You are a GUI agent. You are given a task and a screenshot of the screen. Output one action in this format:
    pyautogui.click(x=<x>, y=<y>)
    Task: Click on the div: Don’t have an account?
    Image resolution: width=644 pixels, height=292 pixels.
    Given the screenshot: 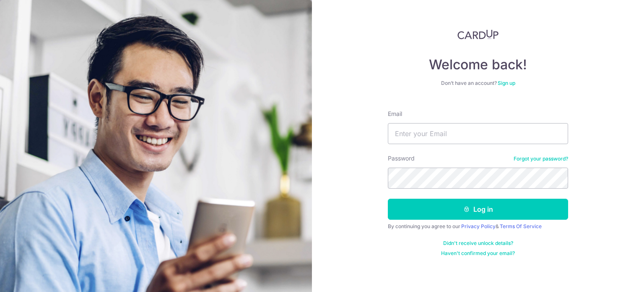 What is the action you would take?
    pyautogui.click(x=478, y=83)
    